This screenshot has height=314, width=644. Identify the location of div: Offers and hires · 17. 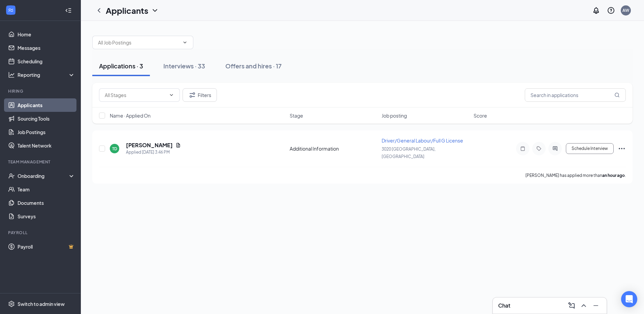
(253, 65).